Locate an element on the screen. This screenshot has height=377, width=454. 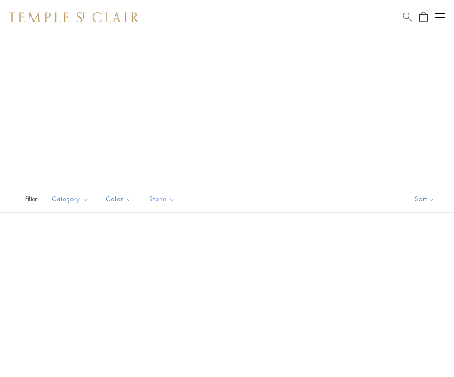
a: Open Shopping Bag is located at coordinates (423, 17).